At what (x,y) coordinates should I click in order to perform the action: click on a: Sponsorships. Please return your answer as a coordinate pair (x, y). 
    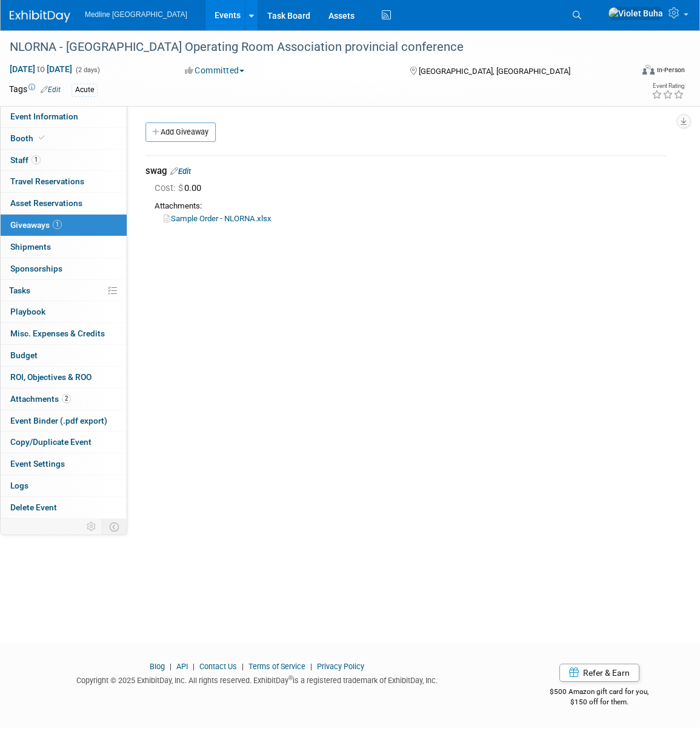
    Looking at the image, I should click on (63, 268).